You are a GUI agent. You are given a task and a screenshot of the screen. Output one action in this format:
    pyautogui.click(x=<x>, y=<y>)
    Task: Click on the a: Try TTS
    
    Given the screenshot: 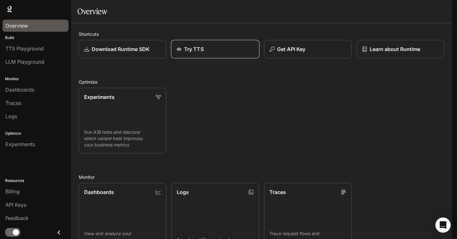 What is the action you would take?
    pyautogui.click(x=215, y=49)
    